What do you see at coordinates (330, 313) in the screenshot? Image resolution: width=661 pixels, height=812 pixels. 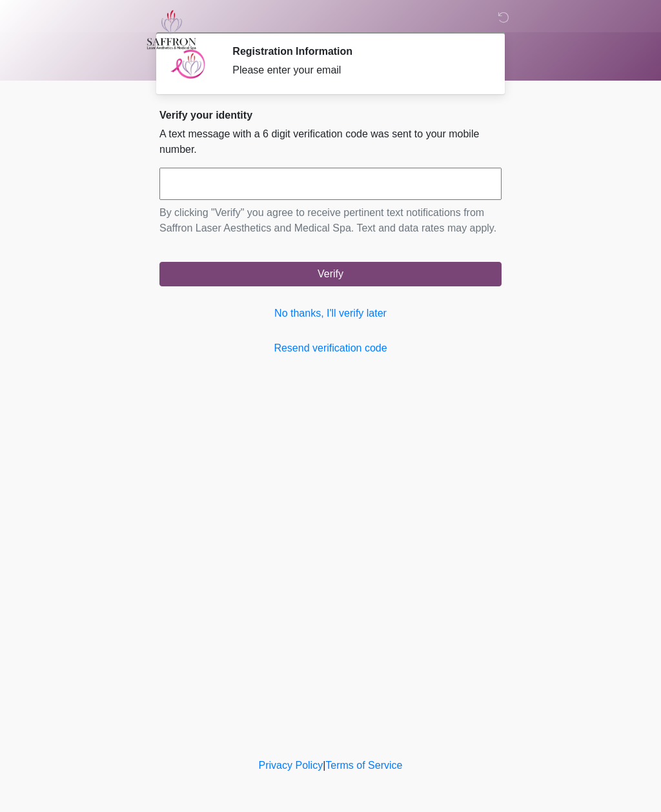 I see `a: No thanks, I'll verify later` at bounding box center [330, 313].